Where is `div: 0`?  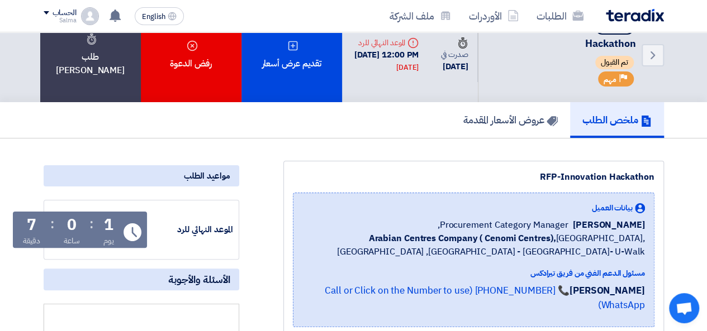 div: 0 is located at coordinates (72, 225).